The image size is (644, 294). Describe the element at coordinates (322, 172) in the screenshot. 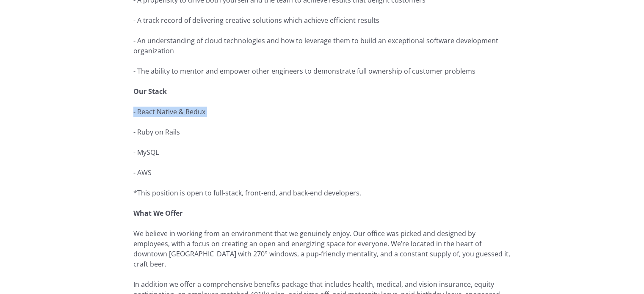

I see `p: - AWS` at that location.